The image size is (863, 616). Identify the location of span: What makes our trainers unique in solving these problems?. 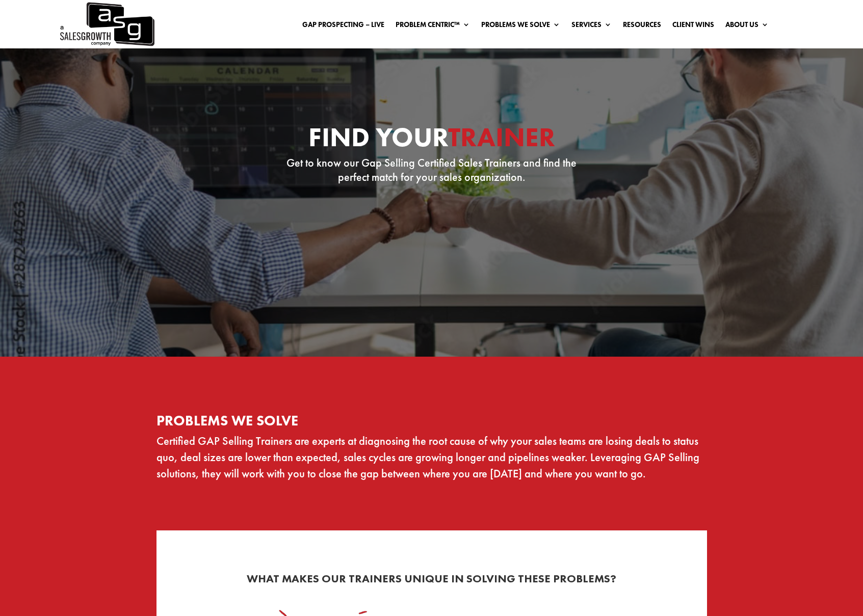
(432, 578).